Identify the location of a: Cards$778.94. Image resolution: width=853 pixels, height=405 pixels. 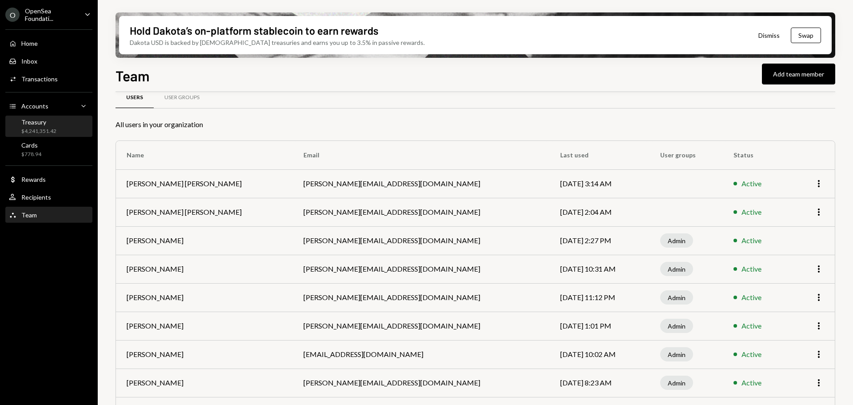
(49, 149).